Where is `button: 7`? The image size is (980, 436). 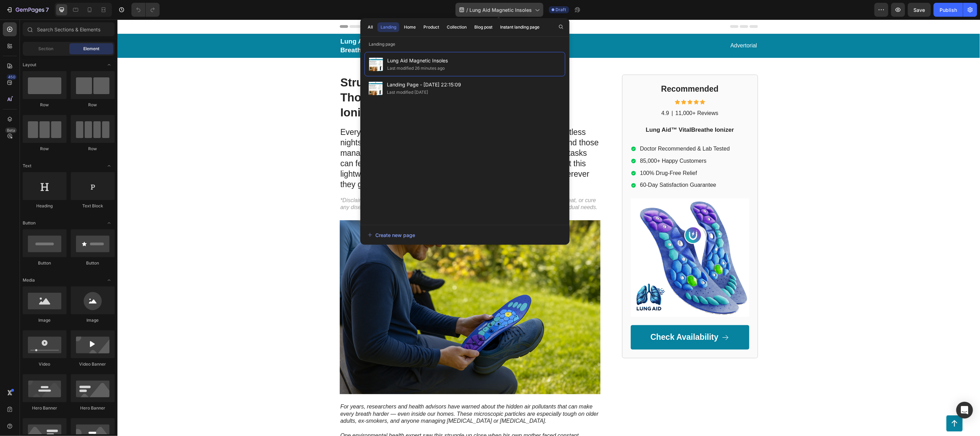
button: 7 is located at coordinates (27, 10).